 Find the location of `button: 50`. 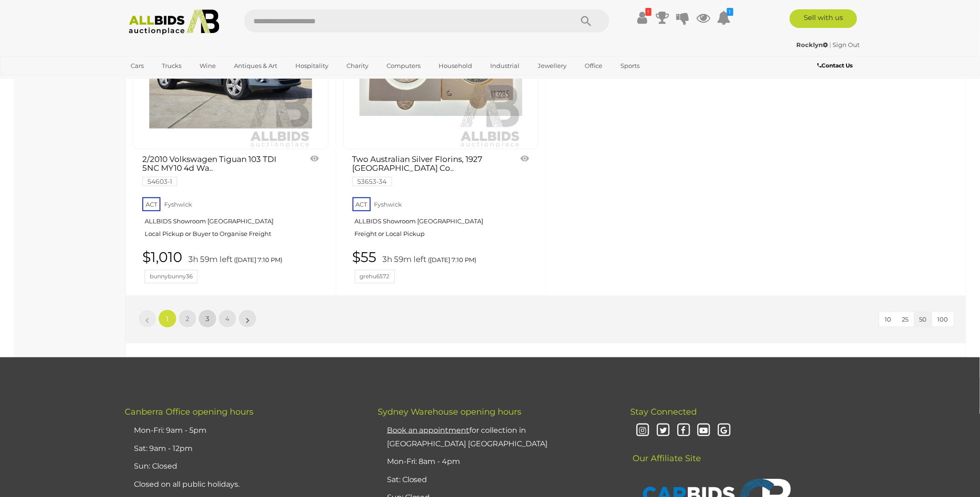

button: 50 is located at coordinates (923, 319).